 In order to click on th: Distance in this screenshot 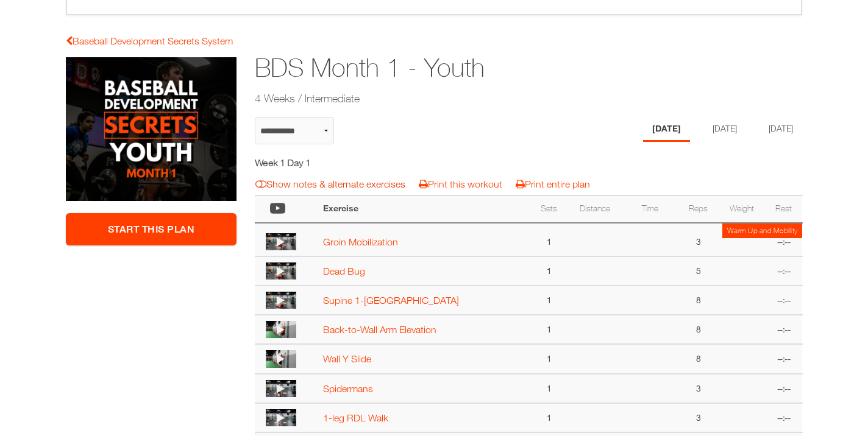, I will do `click(595, 209)`.